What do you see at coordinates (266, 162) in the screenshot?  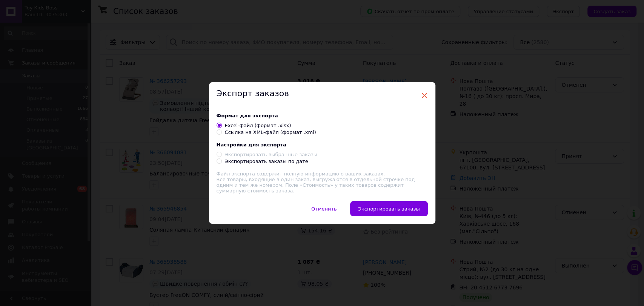 I see `div: Экспортировать заказы по дате` at bounding box center [266, 162].